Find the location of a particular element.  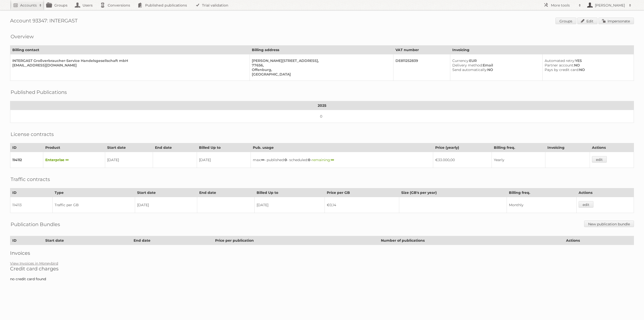

th: Size (GB's per year) is located at coordinates (453, 192).